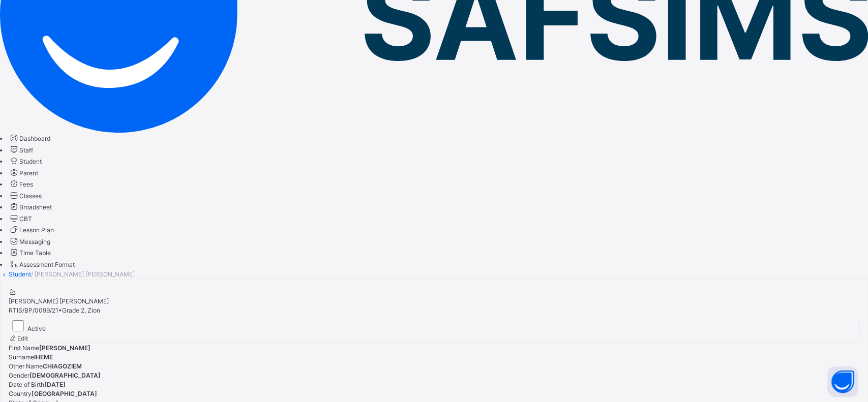  I want to click on a: Broadsheet, so click(30, 207).